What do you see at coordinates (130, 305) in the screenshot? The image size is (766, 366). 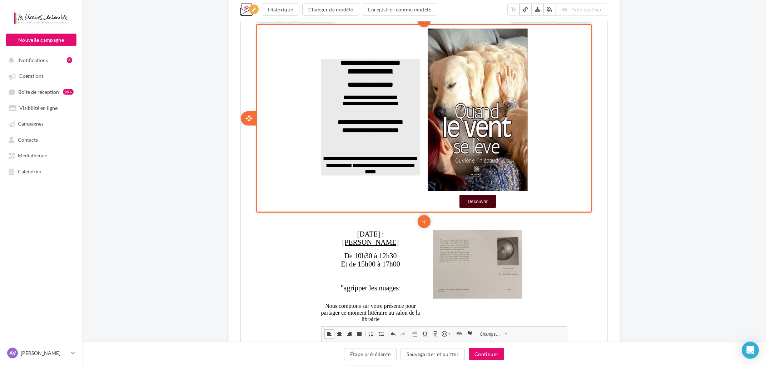 I see `span: "Les chroniques Tadjikes"` at bounding box center [130, 305].